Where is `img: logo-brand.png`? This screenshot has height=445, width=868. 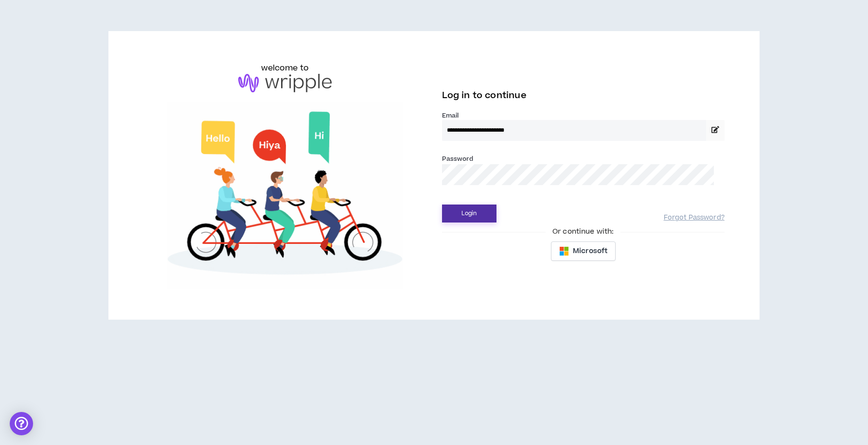 img: logo-brand.png is located at coordinates (285, 83).